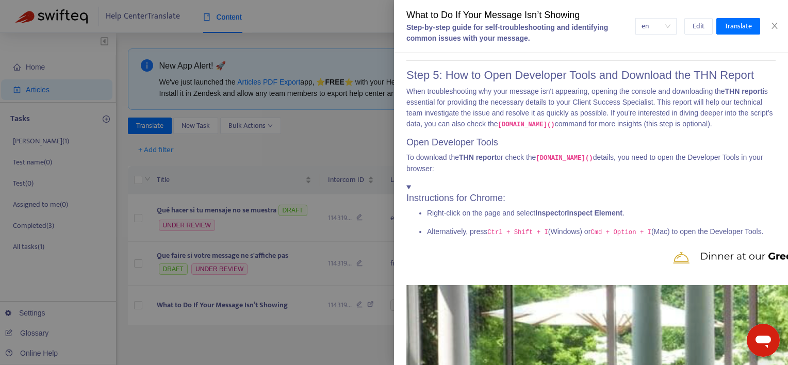 The image size is (788, 365). What do you see at coordinates (548, 213) in the screenshot?
I see `b: Inspect` at bounding box center [548, 213].